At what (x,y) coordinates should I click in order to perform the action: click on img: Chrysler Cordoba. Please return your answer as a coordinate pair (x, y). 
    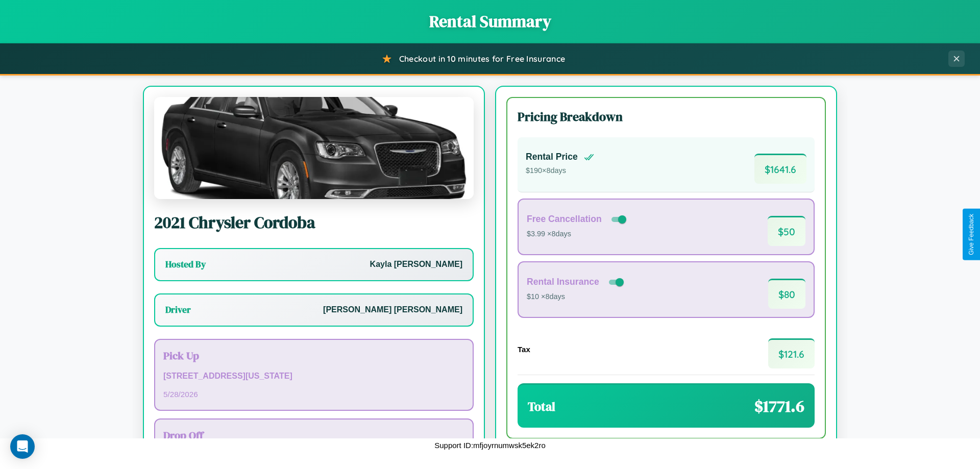
    Looking at the image, I should click on (314, 148).